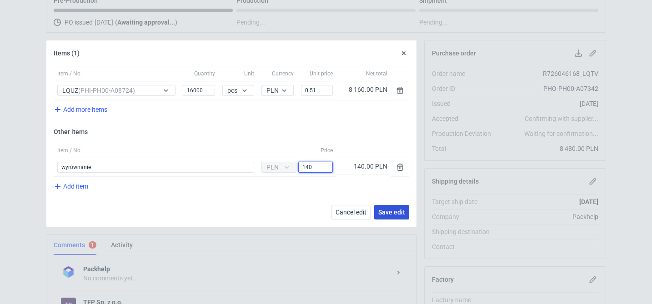 This screenshot has width=652, height=304. I want to click on button: Add more items, so click(80, 110).